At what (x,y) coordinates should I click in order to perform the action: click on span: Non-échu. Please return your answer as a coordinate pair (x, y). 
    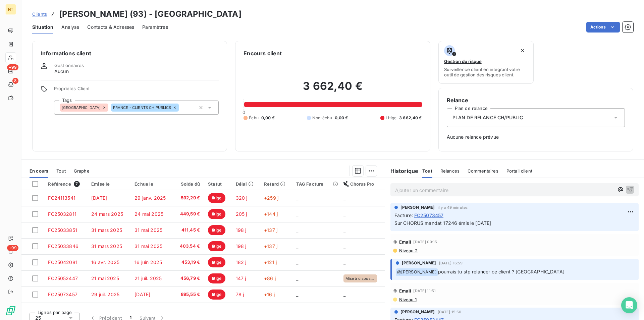
    Looking at the image, I should click on (322, 118).